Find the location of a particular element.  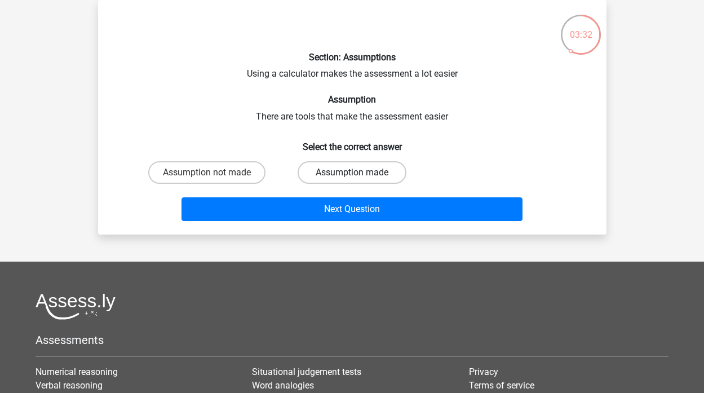

label: Assumption not made is located at coordinates (207, 172).